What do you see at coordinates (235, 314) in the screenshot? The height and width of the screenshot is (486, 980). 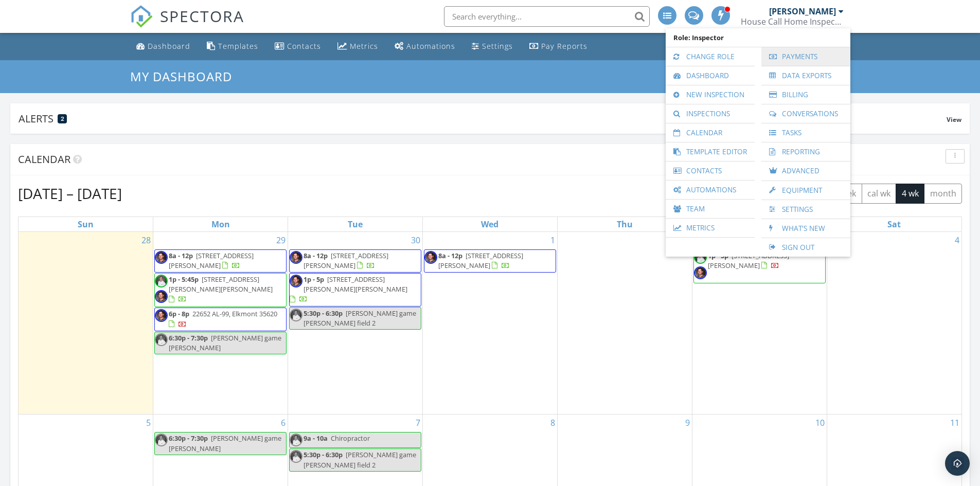 I see `span: 22652 AL-99, Elkmont 35620` at bounding box center [235, 314].